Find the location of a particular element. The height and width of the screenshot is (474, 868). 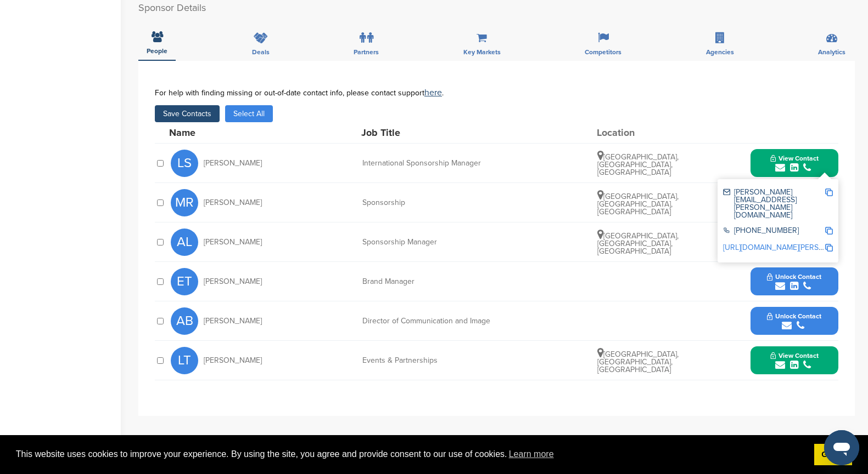

span: ET is located at coordinates (185, 282).